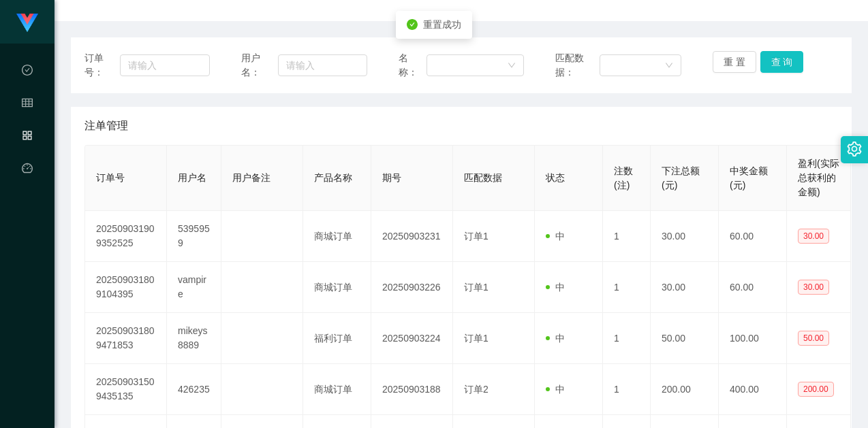 The width and height of the screenshot is (868, 428). What do you see at coordinates (815, 389) in the screenshot?
I see `span: 200.00` at bounding box center [815, 389].